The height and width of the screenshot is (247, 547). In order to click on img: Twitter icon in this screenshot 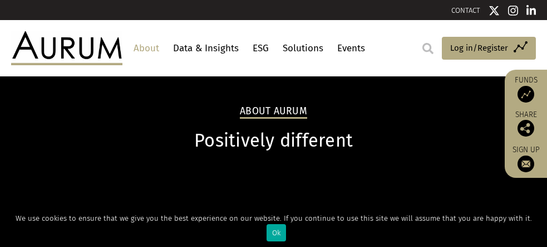, I will do `click(494, 11)`.